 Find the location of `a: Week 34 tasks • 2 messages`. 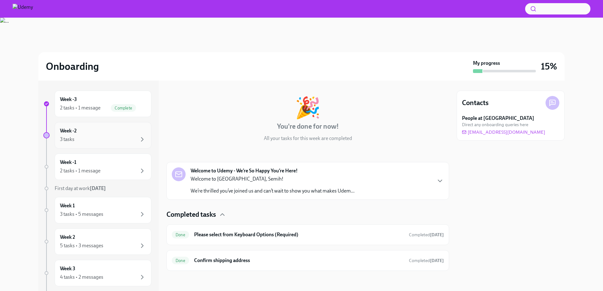

a: Week 34 tasks • 2 messages is located at coordinates (97, 273).